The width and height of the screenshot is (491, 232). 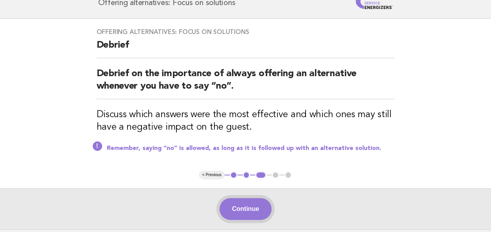 I want to click on h3: Offering alternatives: Focus on solutions, so click(x=246, y=32).